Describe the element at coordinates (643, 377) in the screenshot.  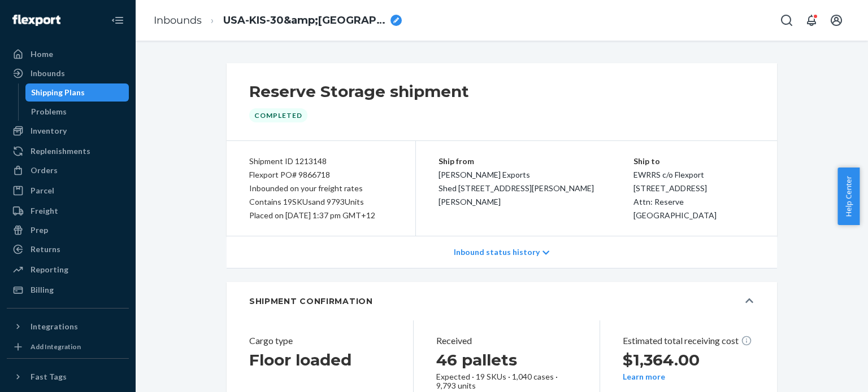
I see `button: Learn more` at that location.